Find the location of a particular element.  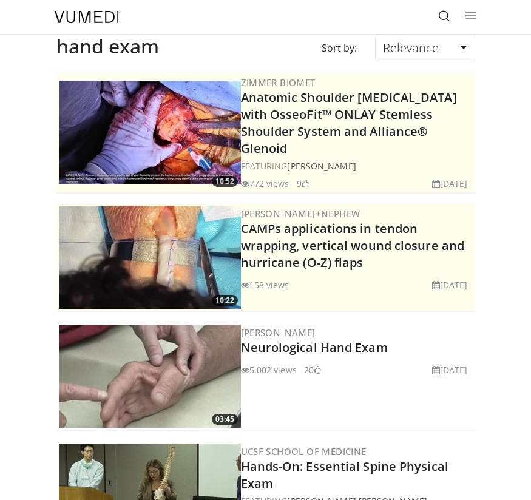

li: 20 is located at coordinates (313, 370).